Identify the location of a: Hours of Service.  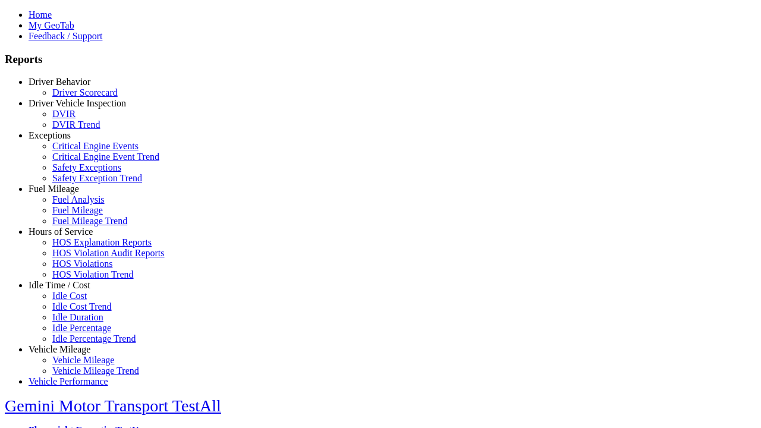
(61, 231).